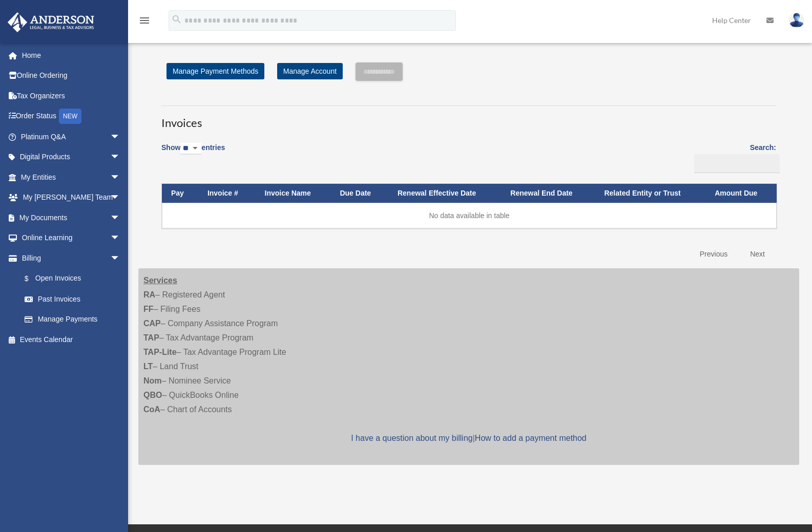 This screenshot has height=532, width=812. Describe the element at coordinates (796, 20) in the screenshot. I see `img: User Pic` at that location.